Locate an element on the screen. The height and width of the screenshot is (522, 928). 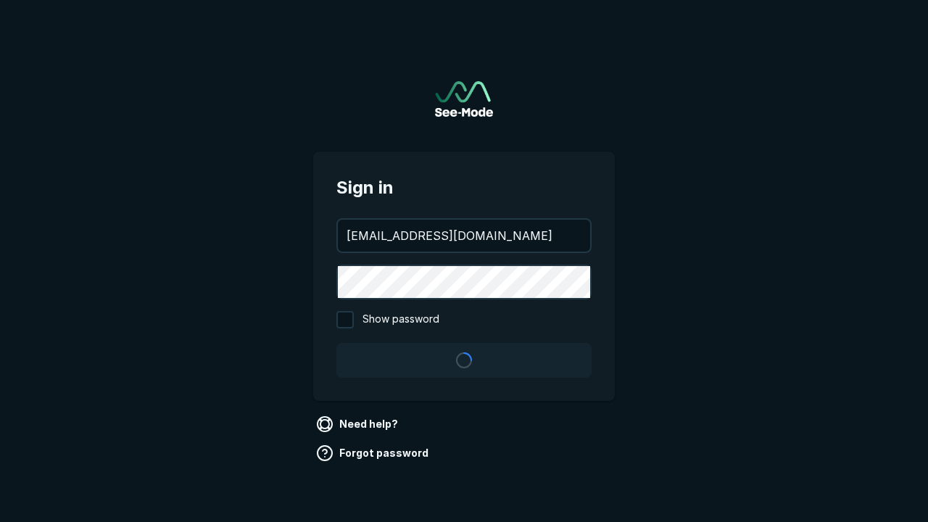
input: your@email.com is located at coordinates (464, 236).